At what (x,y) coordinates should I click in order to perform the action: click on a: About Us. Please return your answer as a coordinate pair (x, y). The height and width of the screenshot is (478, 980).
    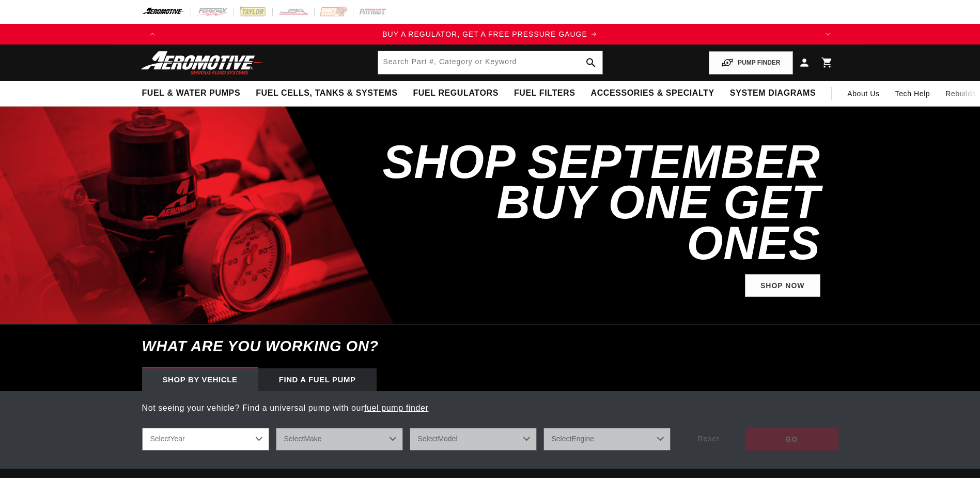
    Looking at the image, I should click on (864, 94).